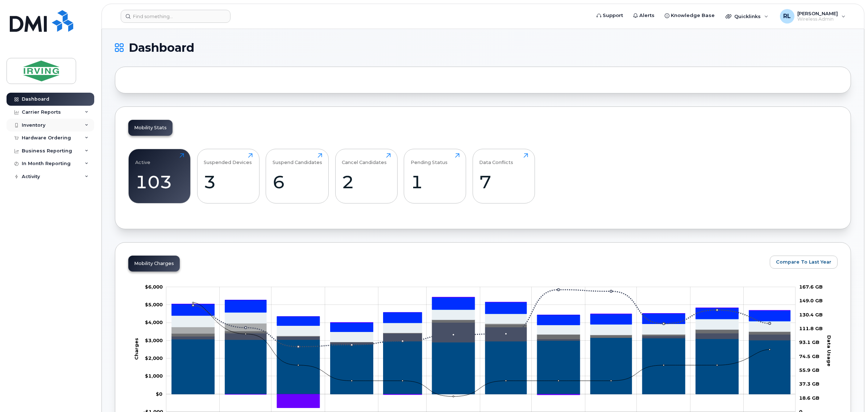 The image size is (868, 412). What do you see at coordinates (503, 176) in the screenshot?
I see `a: Data Conflicts7` at bounding box center [503, 176].